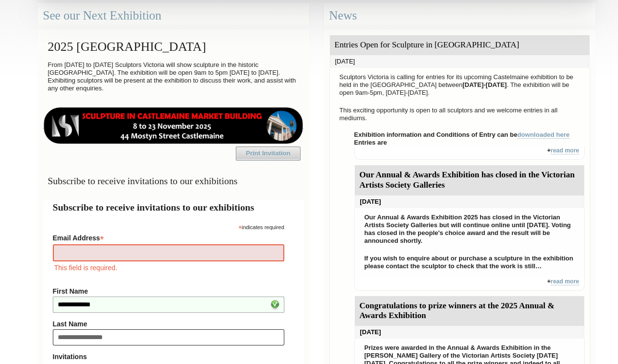 The image size is (618, 364). Describe the element at coordinates (460, 114) in the screenshot. I see `p: This exciting opportunity is open to all sculptors and we welcome entries in all mediums.` at that location.